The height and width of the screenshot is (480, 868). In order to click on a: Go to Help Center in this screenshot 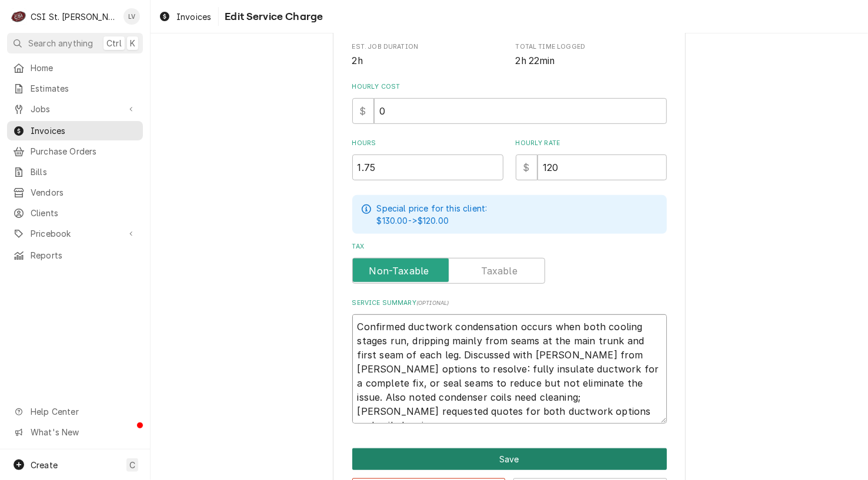, I will do `click(75, 411)`.